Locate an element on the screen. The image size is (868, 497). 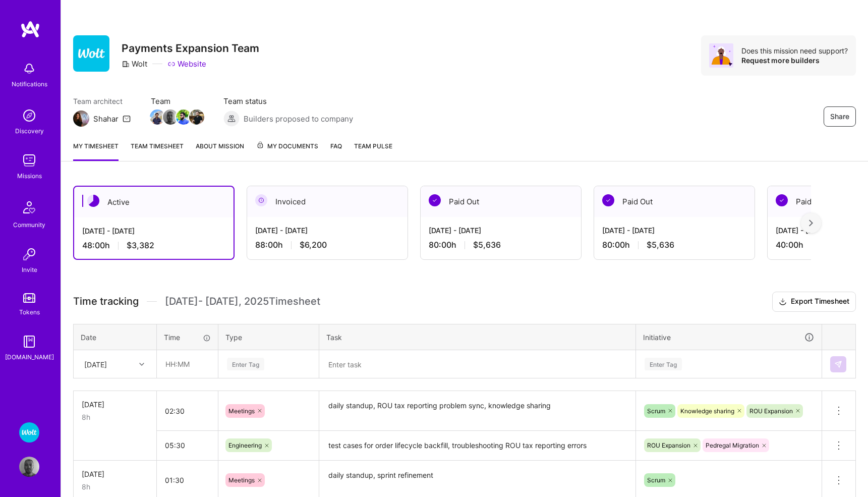
img: Submit is located at coordinates (838, 364).